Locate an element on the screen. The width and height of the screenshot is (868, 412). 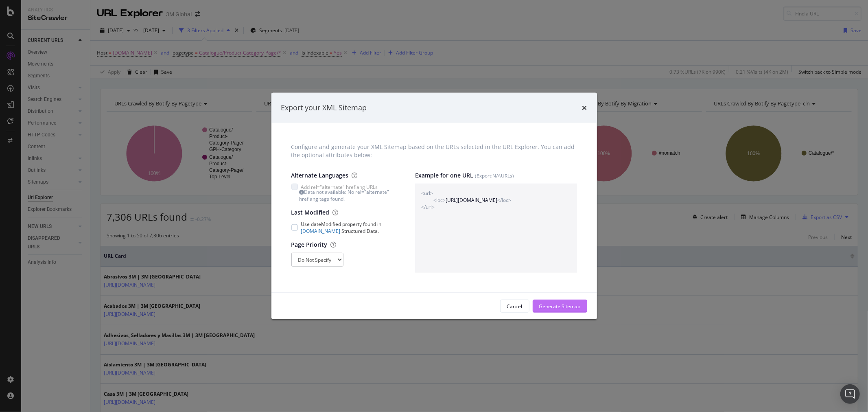
label: Last Modified is located at coordinates (315, 212).